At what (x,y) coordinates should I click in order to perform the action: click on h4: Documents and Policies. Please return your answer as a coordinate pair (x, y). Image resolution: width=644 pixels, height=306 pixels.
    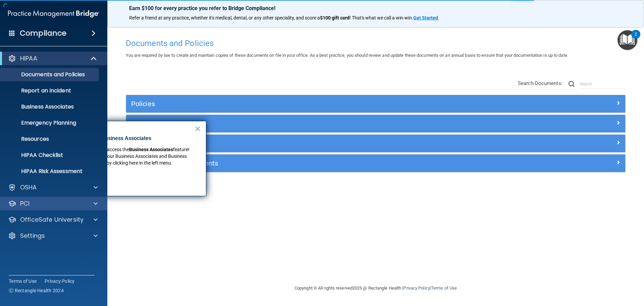
    Looking at the image, I should click on (375, 43).